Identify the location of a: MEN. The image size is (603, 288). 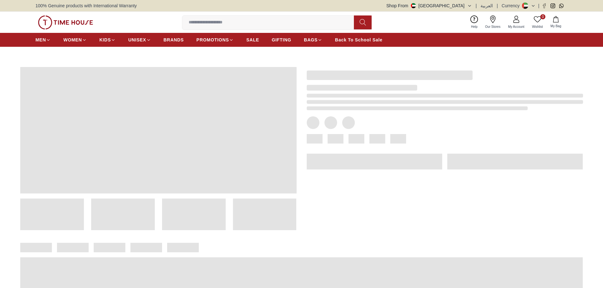
(43, 40).